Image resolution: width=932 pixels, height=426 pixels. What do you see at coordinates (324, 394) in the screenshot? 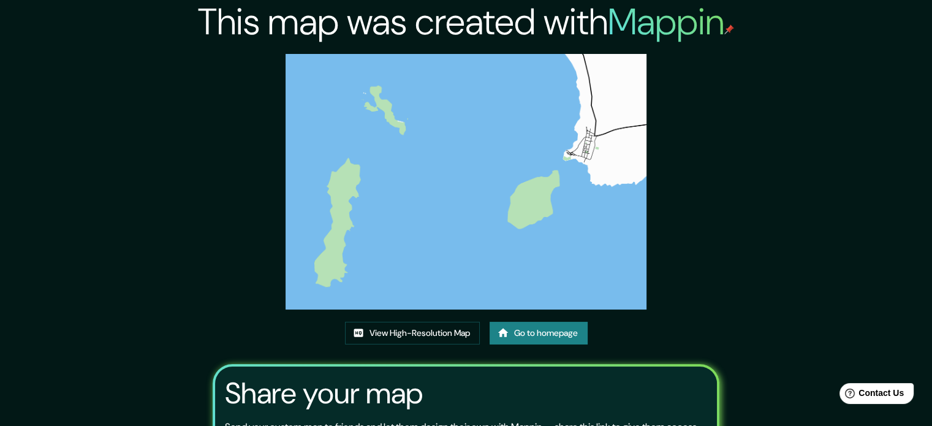
I see `h3: Share your map` at bounding box center [324, 394].